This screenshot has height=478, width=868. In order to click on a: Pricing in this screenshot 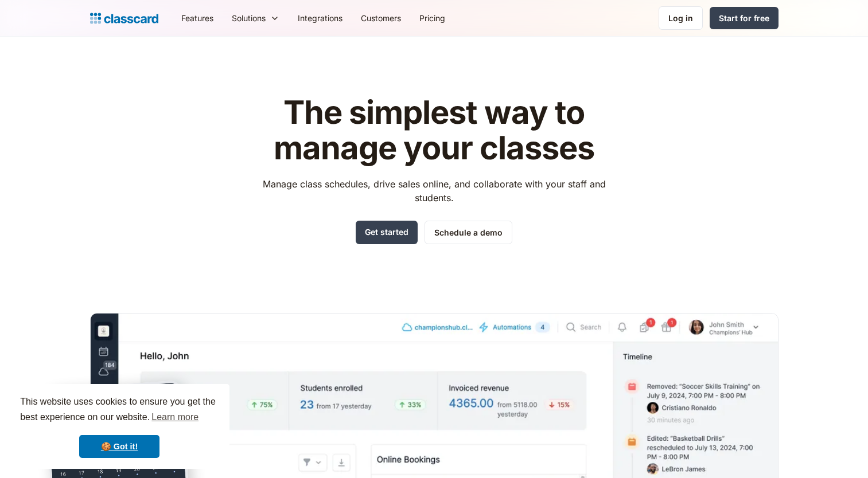, I will do `click(431, 17)`.